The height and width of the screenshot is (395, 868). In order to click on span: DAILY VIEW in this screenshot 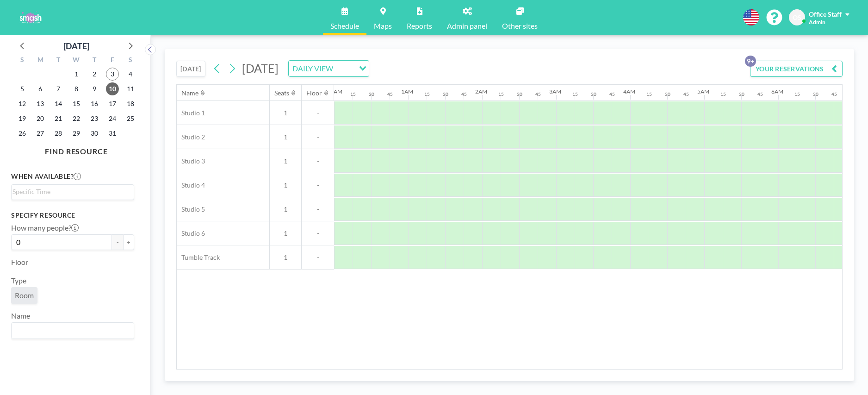, I will do `click(313, 69)`.